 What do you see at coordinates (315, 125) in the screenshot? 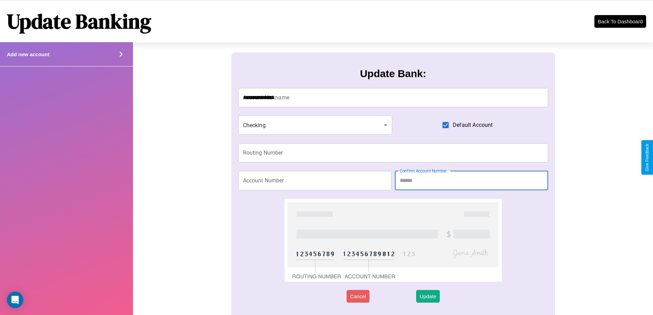
I see `div: Checking` at bounding box center [315, 125].